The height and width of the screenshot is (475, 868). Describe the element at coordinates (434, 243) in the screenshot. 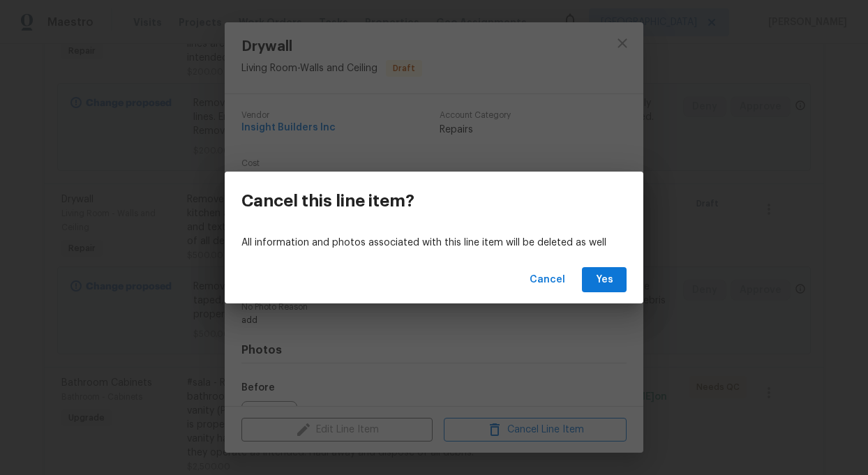

I see `p: All information and photos associated with this line item will be deleted as well` at that location.